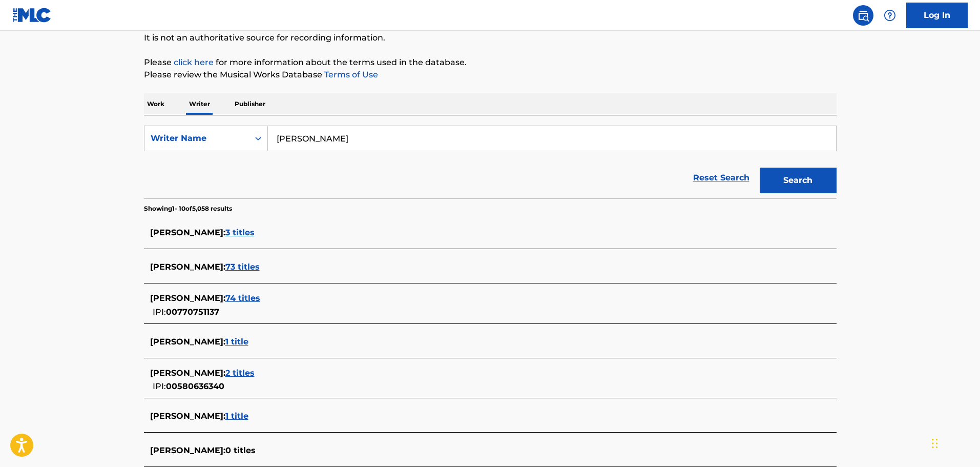  I want to click on a: click here, so click(194, 62).